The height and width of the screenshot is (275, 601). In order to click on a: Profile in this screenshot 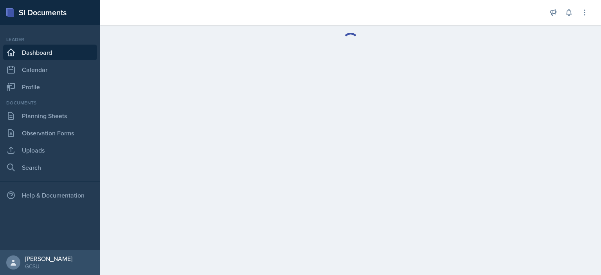, I will do `click(50, 87)`.